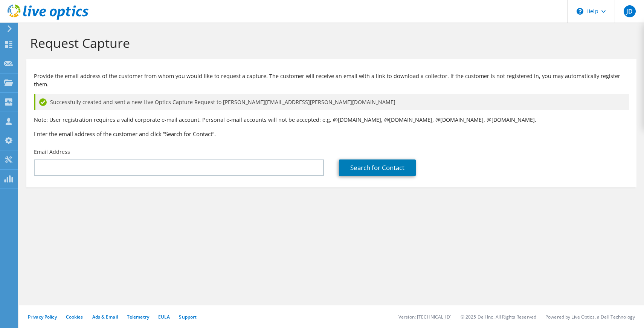 The width and height of the screenshot is (644, 328). Describe the element at coordinates (75, 317) in the screenshot. I see `a: Cookies` at that location.